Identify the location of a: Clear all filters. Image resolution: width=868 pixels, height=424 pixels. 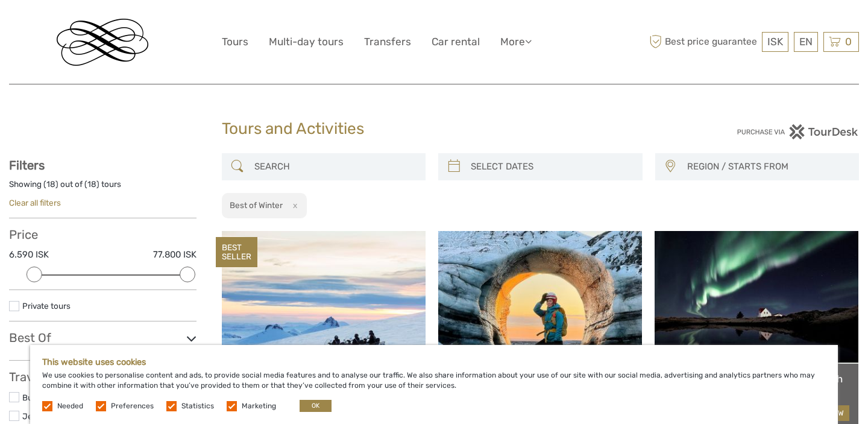
(35, 203).